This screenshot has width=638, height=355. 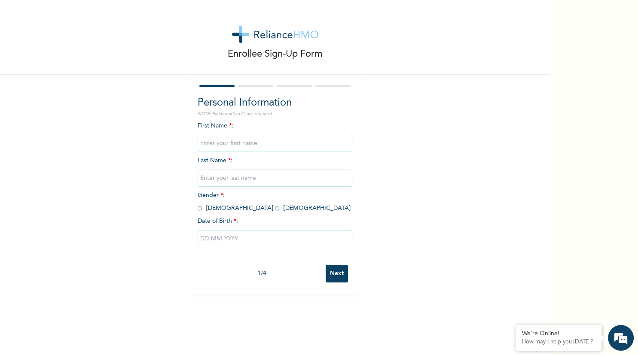 What do you see at coordinates (25, 54) in the screenshot?
I see `img: d_794563401_company_1708531726252_794563401` at bounding box center [25, 54].